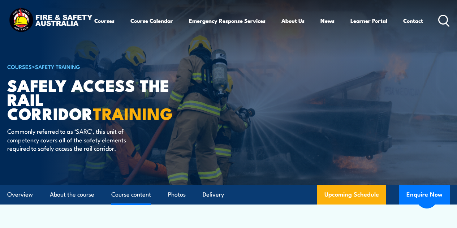  What do you see at coordinates (57, 66) in the screenshot?
I see `a: Safety Training` at bounding box center [57, 66].